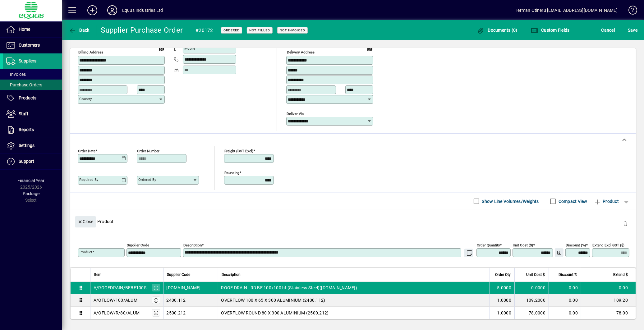 This screenshot has height=330, width=644. Describe the element at coordinates (192, 245) in the screenshot. I see `mat-label: Description` at that location.